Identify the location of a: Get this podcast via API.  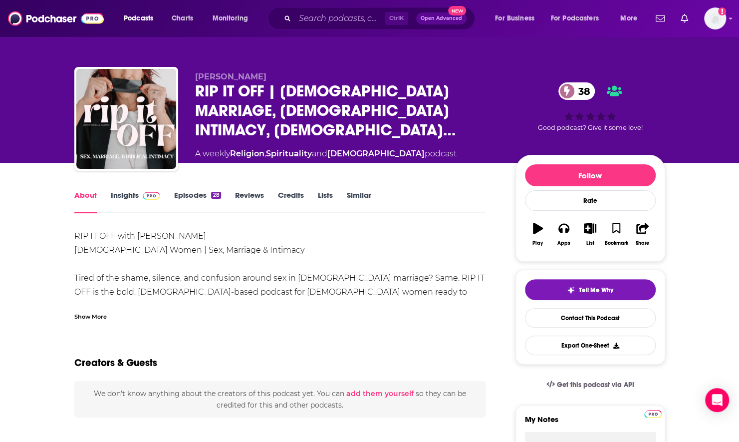
(591, 384).